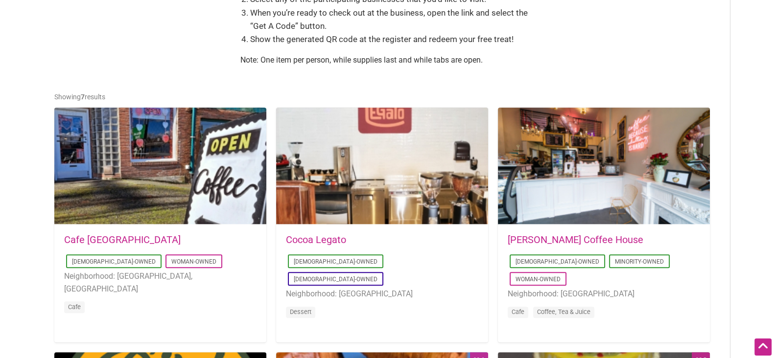 Image resolution: width=774 pixels, height=358 pixels. I want to click on a: Minority-Owned, so click(639, 262).